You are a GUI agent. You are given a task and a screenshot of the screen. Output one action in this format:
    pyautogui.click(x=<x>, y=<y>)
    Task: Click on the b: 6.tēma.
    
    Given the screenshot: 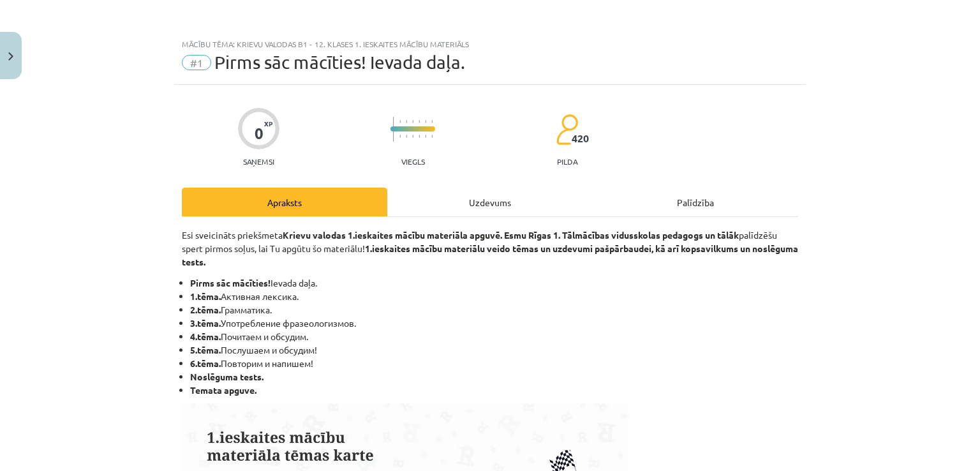 What is the action you would take?
    pyautogui.click(x=205, y=364)
    